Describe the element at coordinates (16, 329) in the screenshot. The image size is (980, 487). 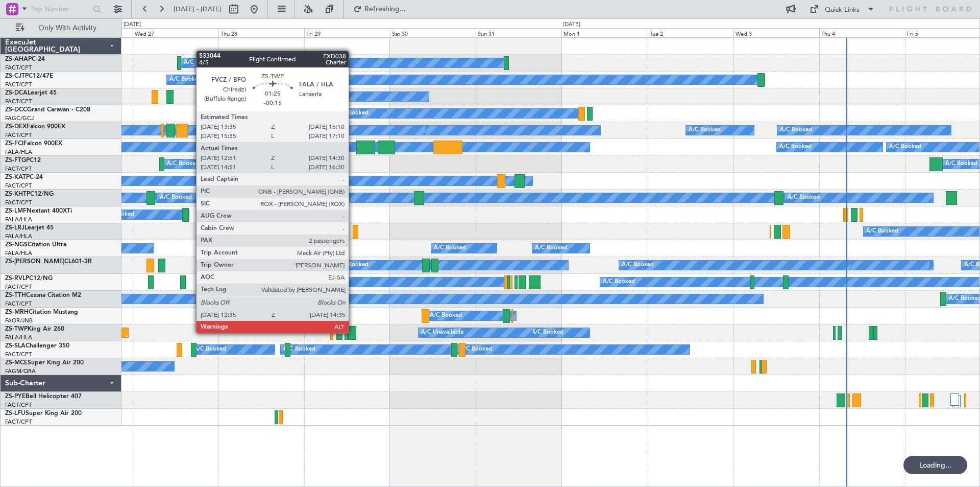
I see `span: ZS-TWP` at that location.